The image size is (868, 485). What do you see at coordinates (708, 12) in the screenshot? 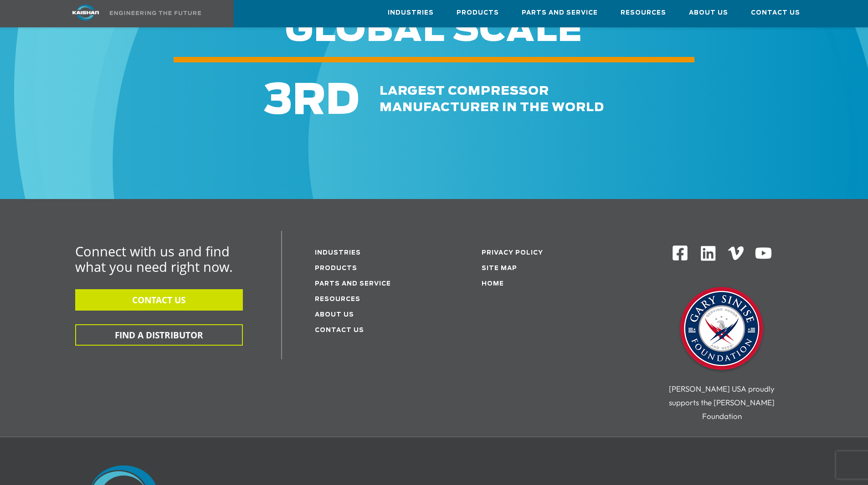
I see `span: About Us` at bounding box center [708, 12].